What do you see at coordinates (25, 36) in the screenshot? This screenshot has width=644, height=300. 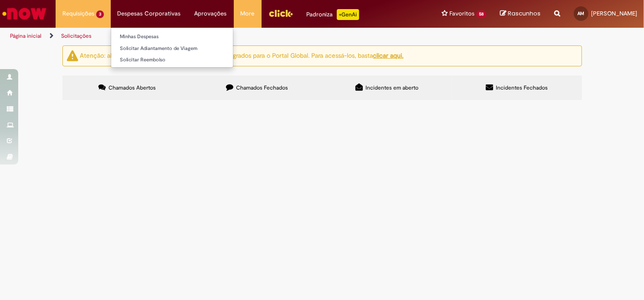 I see `a: Página inicial` at bounding box center [25, 36].